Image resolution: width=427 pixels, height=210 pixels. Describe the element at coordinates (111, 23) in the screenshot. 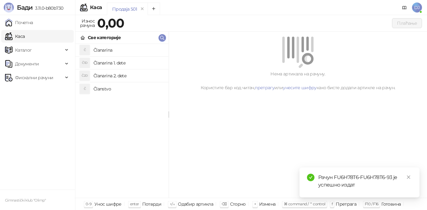

I see `strong: 0,00` at that location.